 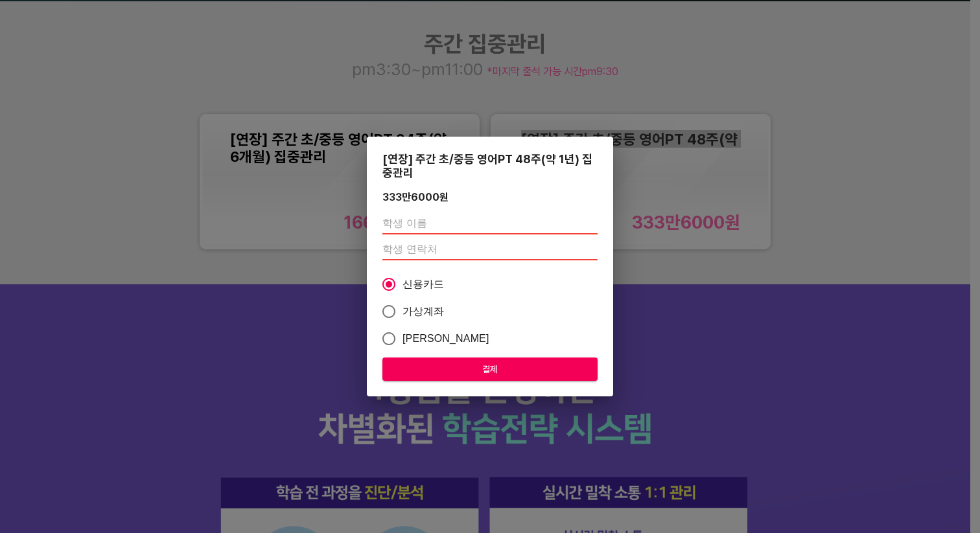 I want to click on span: 신용카드, so click(x=424, y=284).